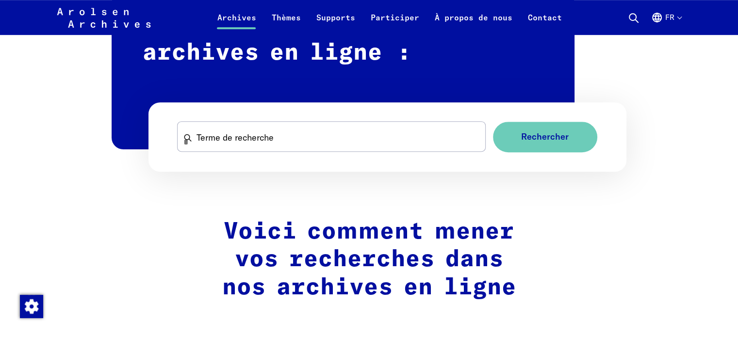 The height and width of the screenshot is (337, 738). I want to click on a: Thèmes, so click(286, 23).